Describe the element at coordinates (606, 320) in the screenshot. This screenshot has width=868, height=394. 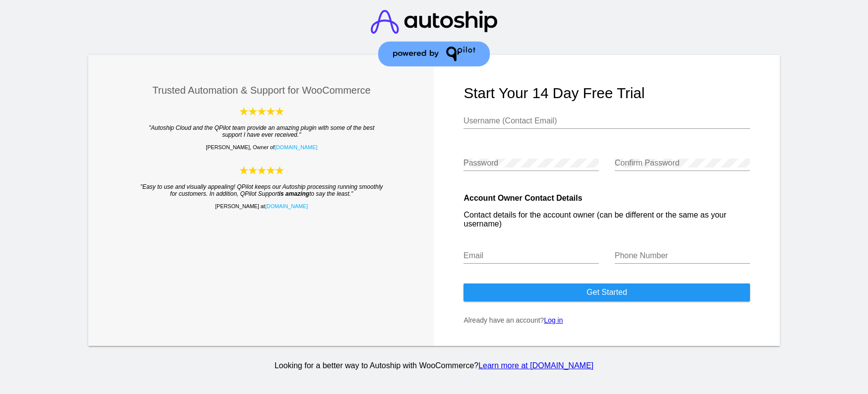
I see `p: Already have an account?` at that location.